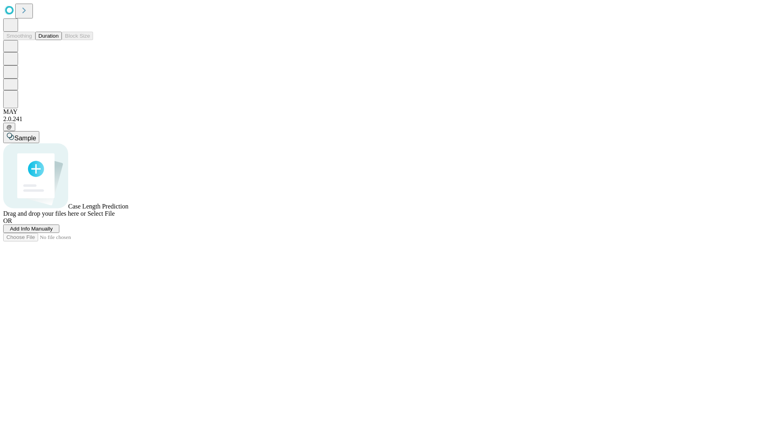 The image size is (770, 433). Describe the element at coordinates (25, 138) in the screenshot. I see `span: Sample` at that location.